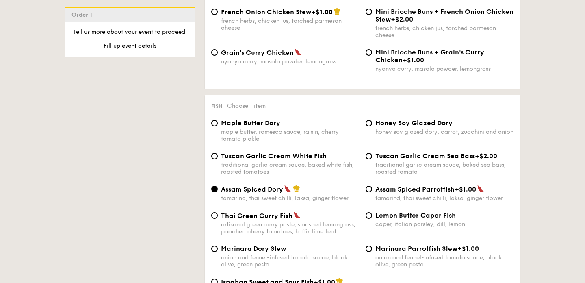  I want to click on input: Lemon Butter Caper Fishcaper, italian parsley, dill, lemon, so click(369, 215).